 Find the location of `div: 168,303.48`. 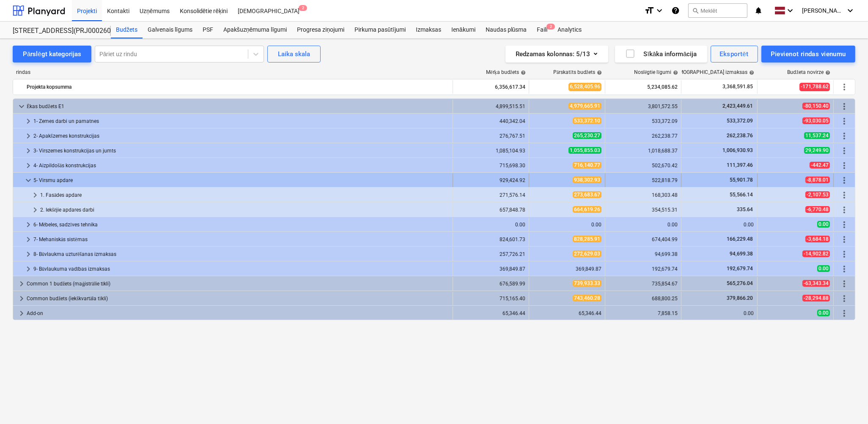

div: 168,303.48 is located at coordinates (643, 196).